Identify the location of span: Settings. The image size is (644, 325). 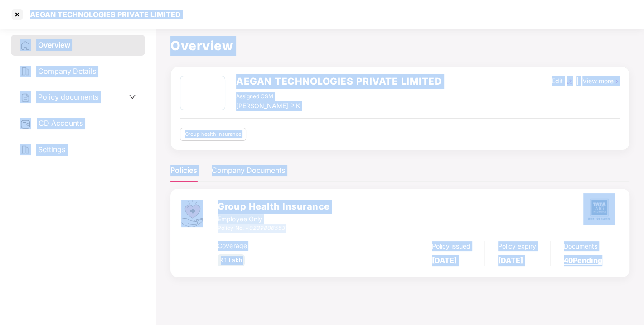
(52, 149).